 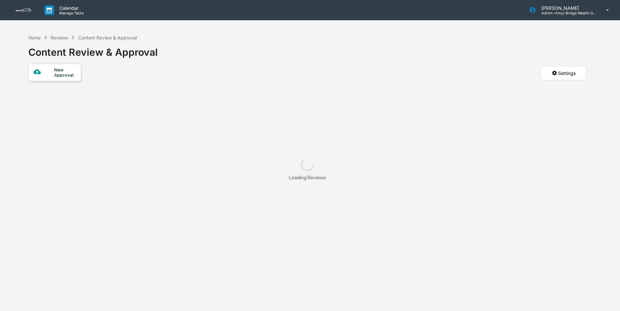 What do you see at coordinates (567, 13) in the screenshot?
I see `p: Admin • Onyx Bridge Wealth Group LLC` at bounding box center [567, 13].